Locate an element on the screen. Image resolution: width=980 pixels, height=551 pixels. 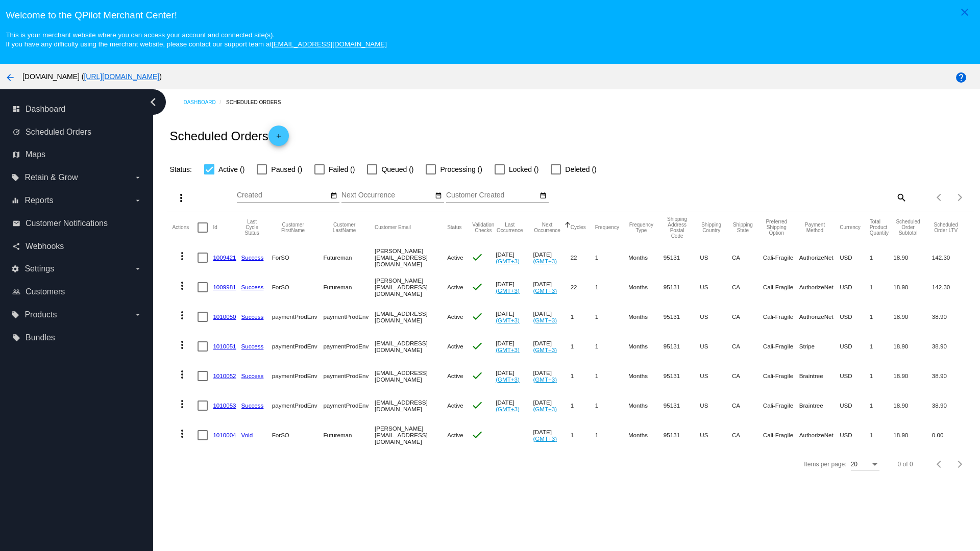
mat-header-cell: Validation Checks is located at coordinates (483, 227).